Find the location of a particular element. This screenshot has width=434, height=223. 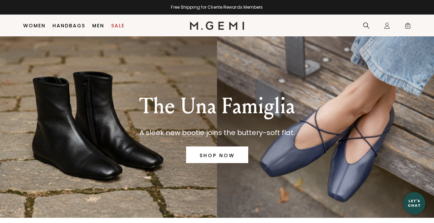

p: The Una Famiglia is located at coordinates (217, 106).